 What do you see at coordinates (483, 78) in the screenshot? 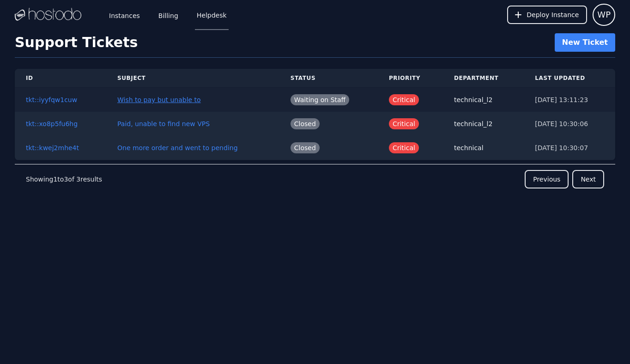
I see `th: Department` at bounding box center [483, 78].